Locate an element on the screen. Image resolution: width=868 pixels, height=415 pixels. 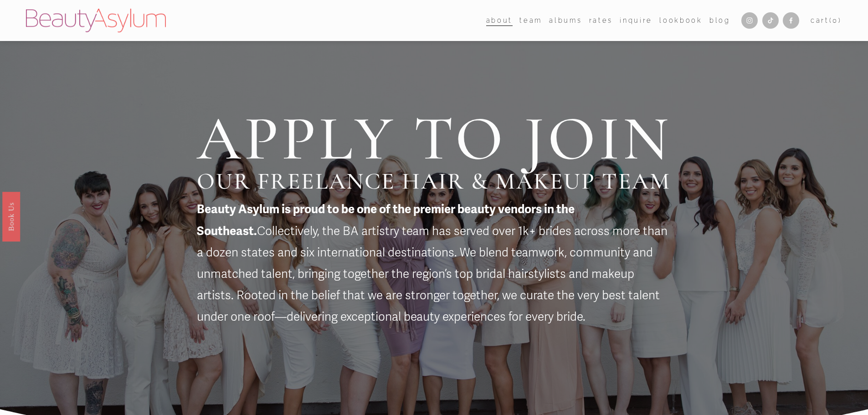
span: 0 is located at coordinates (835, 20).